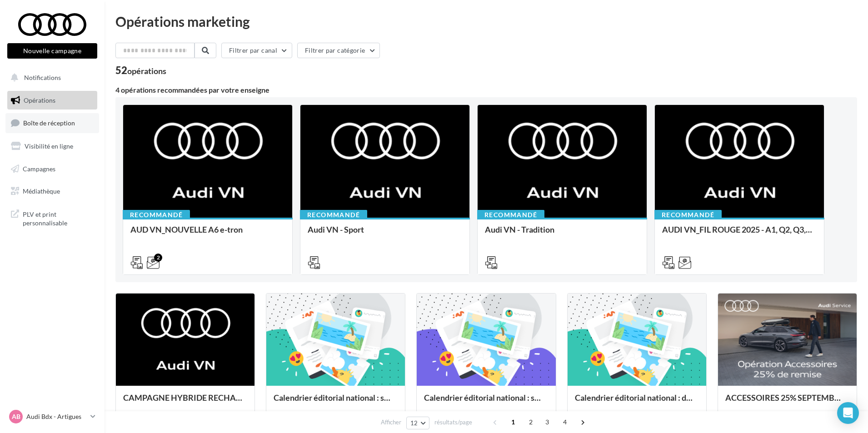  I want to click on div: Calendrier éditorial national : du 02.09 au 15.09, so click(636, 402).